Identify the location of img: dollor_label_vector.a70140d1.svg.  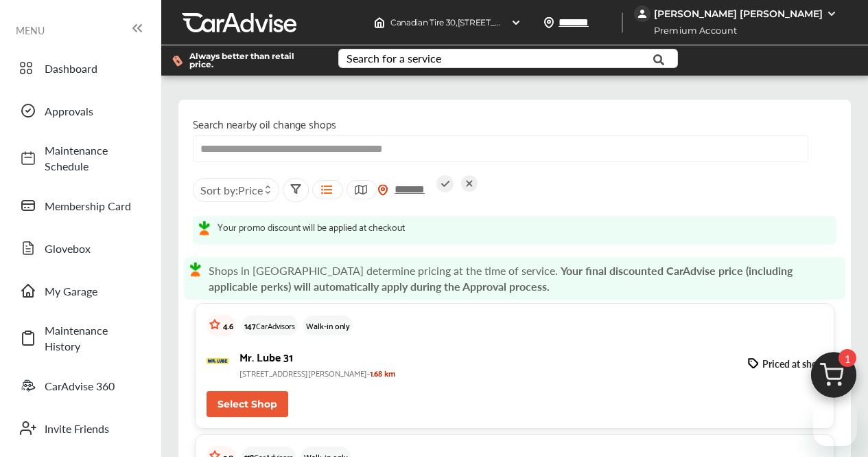
(177, 61).